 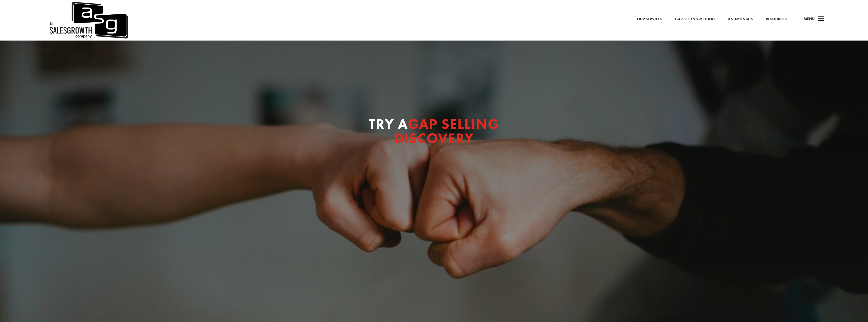 What do you see at coordinates (447, 131) in the screenshot?
I see `span: Gap Selling Discovery` at bounding box center [447, 131].